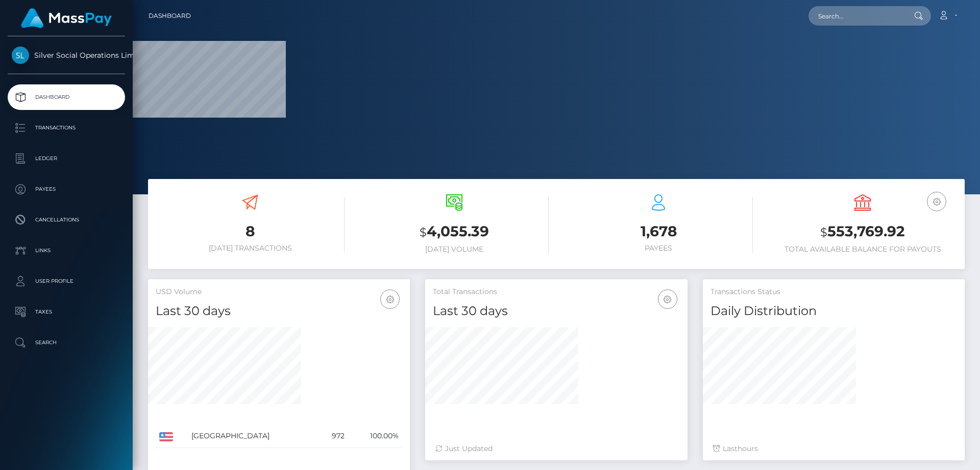 This screenshot has width=980, height=470. I want to click on a: Ledger, so click(66, 158).